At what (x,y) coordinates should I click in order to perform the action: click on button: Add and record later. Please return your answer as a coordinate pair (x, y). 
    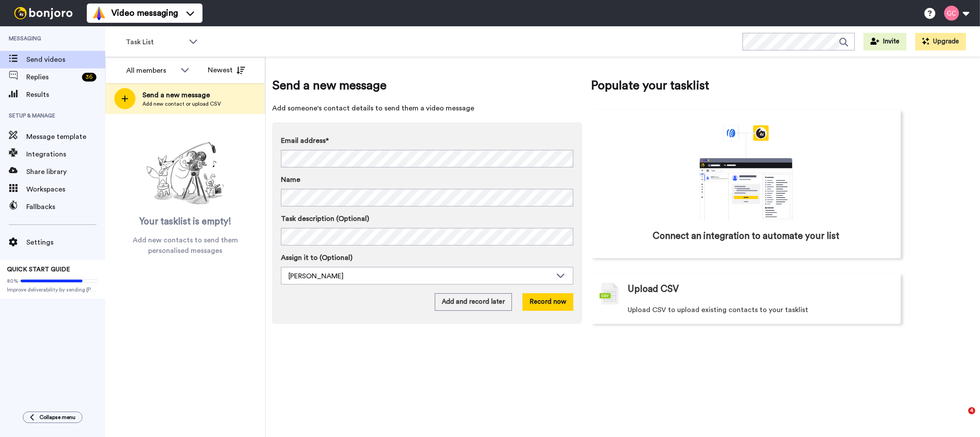
    Looking at the image, I should click on (473, 302).